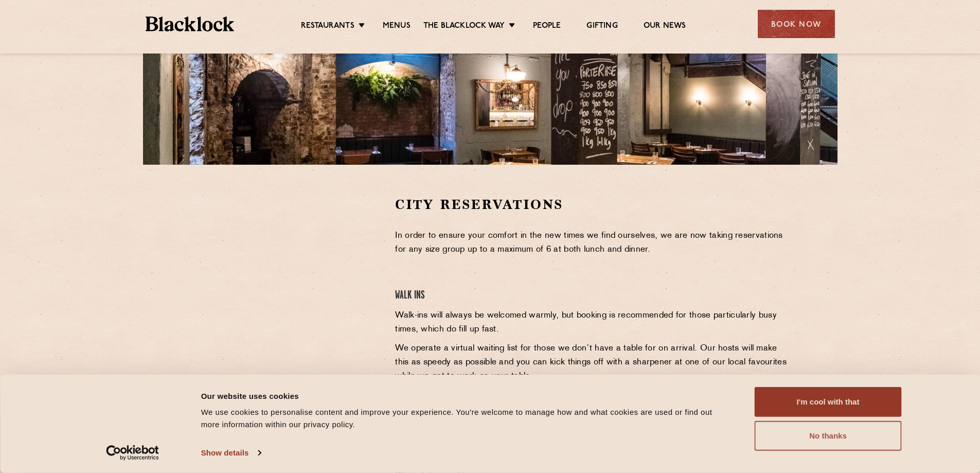  Describe the element at coordinates (602, 27) in the screenshot. I see `a: Gifting` at that location.